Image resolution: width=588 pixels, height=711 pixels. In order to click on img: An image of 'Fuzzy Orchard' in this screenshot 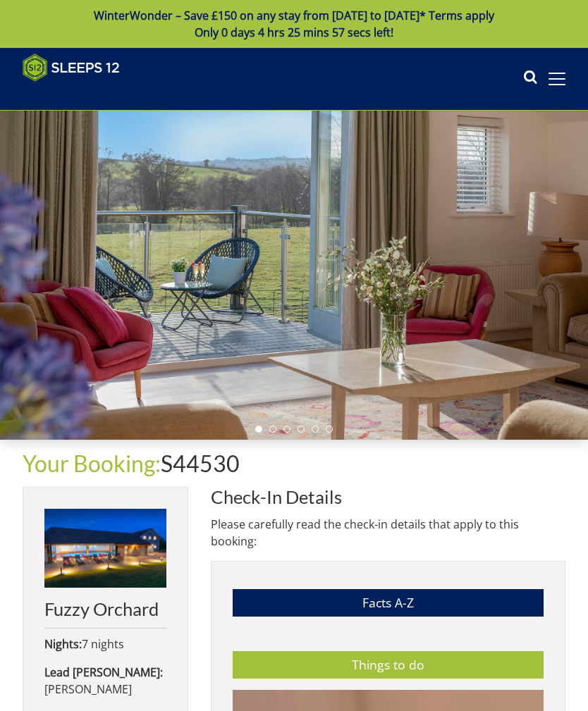, I will do `click(105, 547)`.